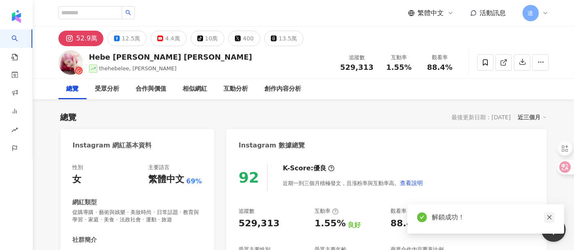 The image size is (574, 250). What do you see at coordinates (439, 67) in the screenshot?
I see `span: 88.4%` at bounding box center [439, 67].